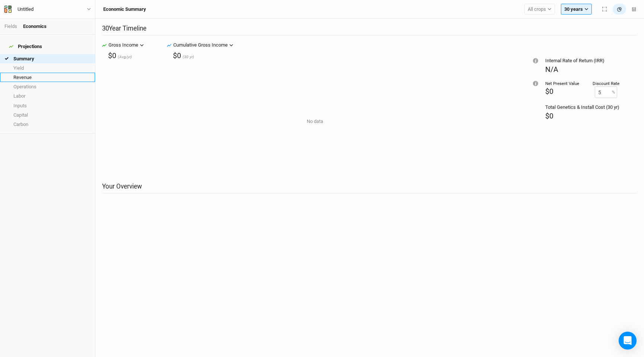 The height and width of the screenshot is (357, 644). Describe the element at coordinates (582, 61) in the screenshot. I see `div: Internal Rate of Return (IRR)` at that location.